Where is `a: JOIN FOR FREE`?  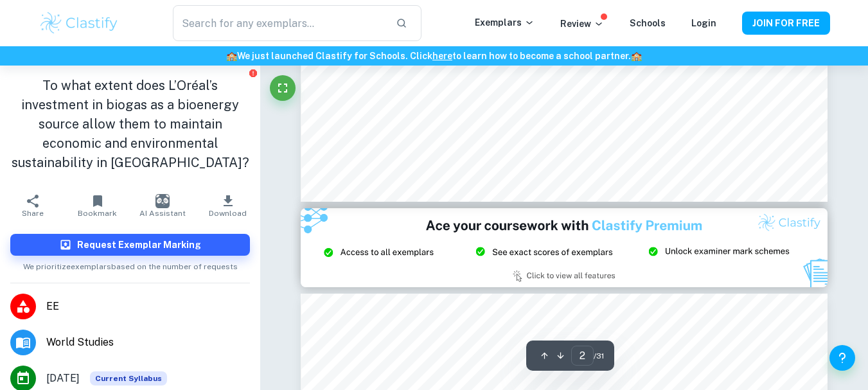
a: JOIN FOR FREE is located at coordinates (786, 23).